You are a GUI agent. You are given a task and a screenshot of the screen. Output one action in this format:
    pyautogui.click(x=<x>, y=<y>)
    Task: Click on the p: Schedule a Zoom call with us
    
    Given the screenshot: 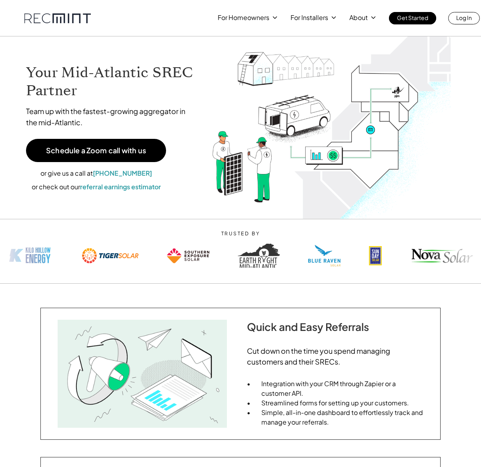 What is the action you would take?
    pyautogui.click(x=96, y=151)
    